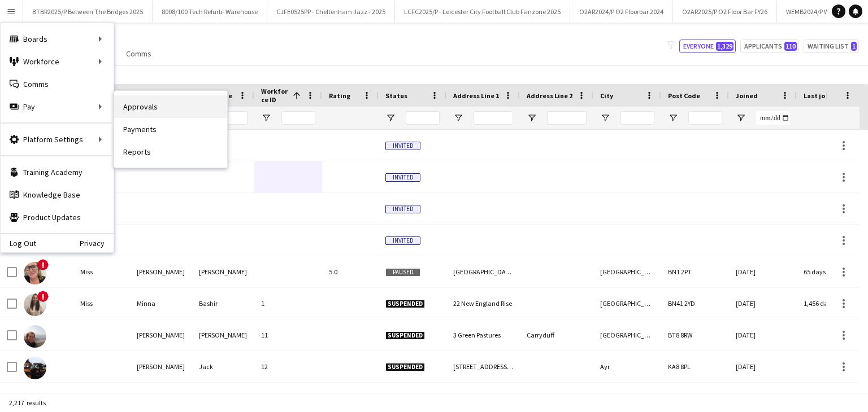  I want to click on button: BTBR2025/P Between The Bridges 2025, so click(87, 11).